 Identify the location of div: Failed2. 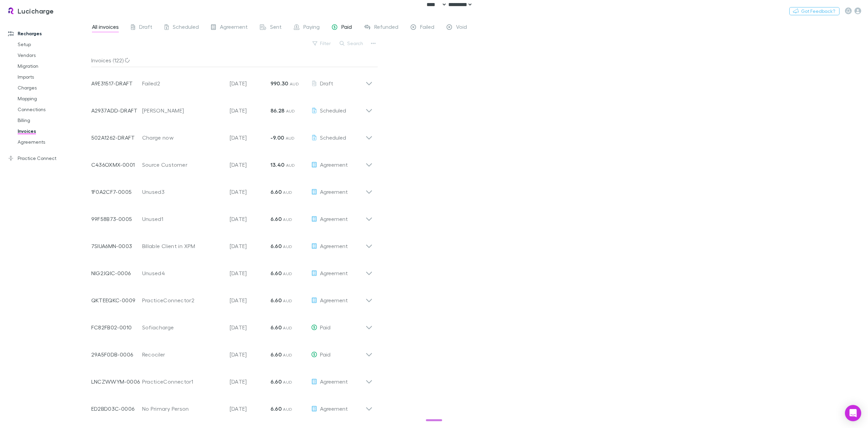
(183, 84).